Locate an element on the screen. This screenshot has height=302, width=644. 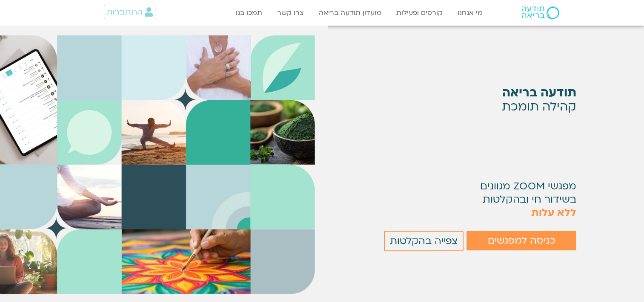
a: מועדון תודעה בריאה is located at coordinates (350, 13).